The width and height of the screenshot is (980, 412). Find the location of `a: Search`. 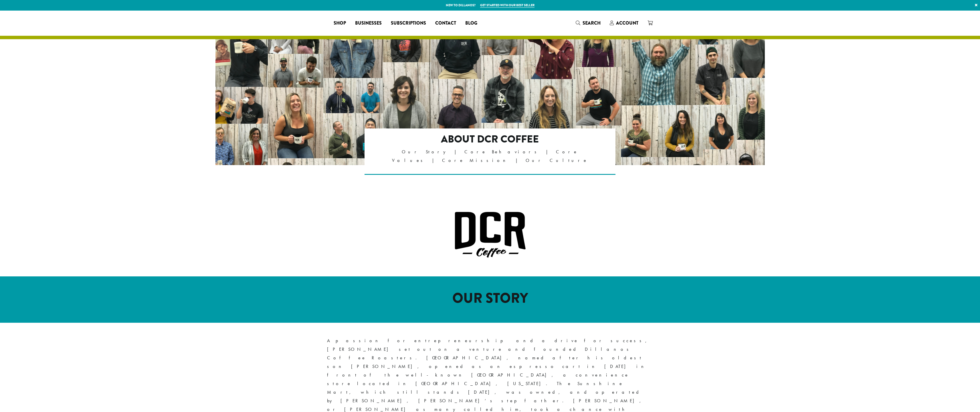

a: Search is located at coordinates (588, 23).